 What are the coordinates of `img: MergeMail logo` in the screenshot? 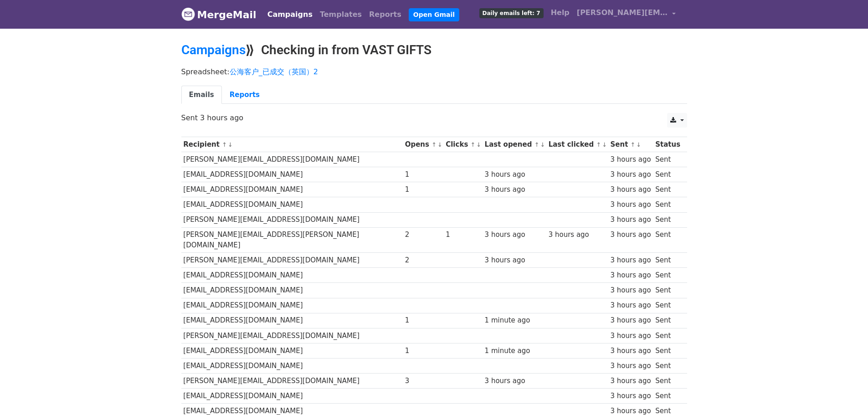 It's located at (188, 14).